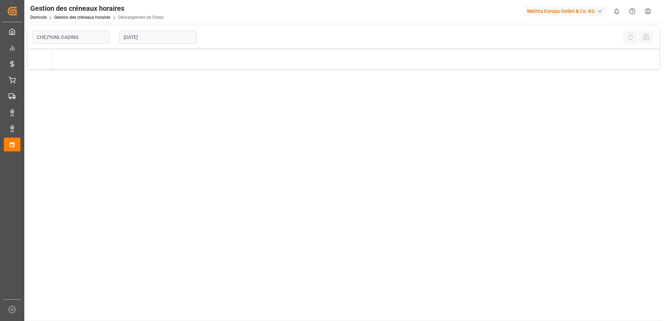 The image size is (664, 321). What do you see at coordinates (632, 11) in the screenshot?
I see `button: Centre d’aide` at bounding box center [632, 11].